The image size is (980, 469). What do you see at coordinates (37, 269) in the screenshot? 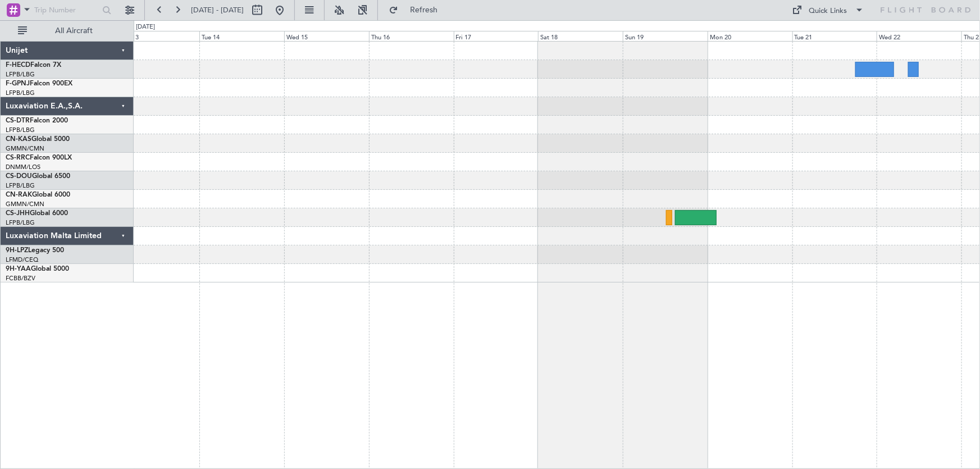
I see `a: 9H-YAAGlobal 5000` at bounding box center [37, 269].